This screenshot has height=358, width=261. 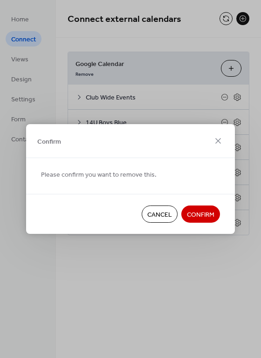 What do you see at coordinates (159, 214) in the screenshot?
I see `button: Cancel` at bounding box center [159, 214].